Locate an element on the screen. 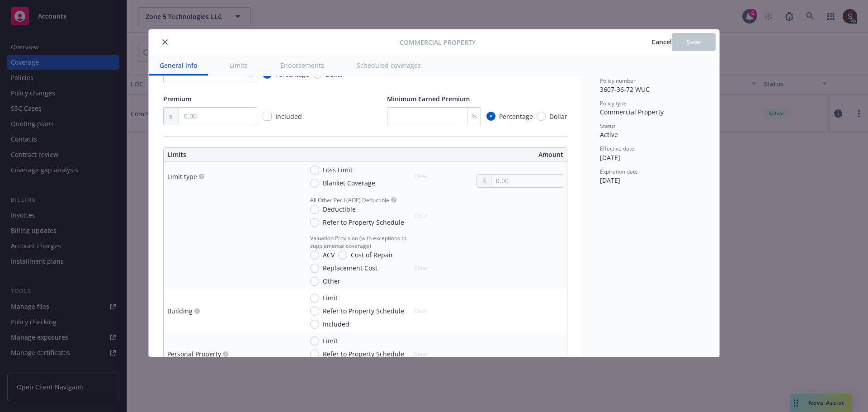 The image size is (868, 412). span: 3607-36-72 WUC is located at coordinates (625, 89).